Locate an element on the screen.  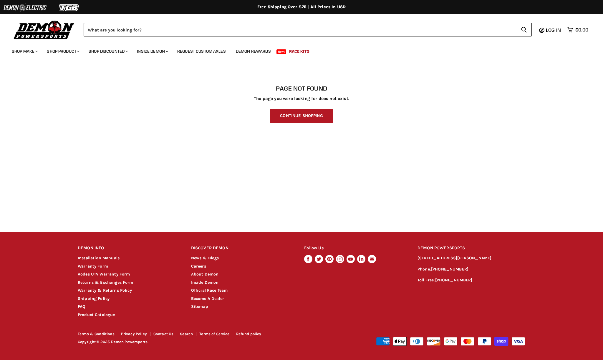
a: Request Custom Axles is located at coordinates (202, 51).